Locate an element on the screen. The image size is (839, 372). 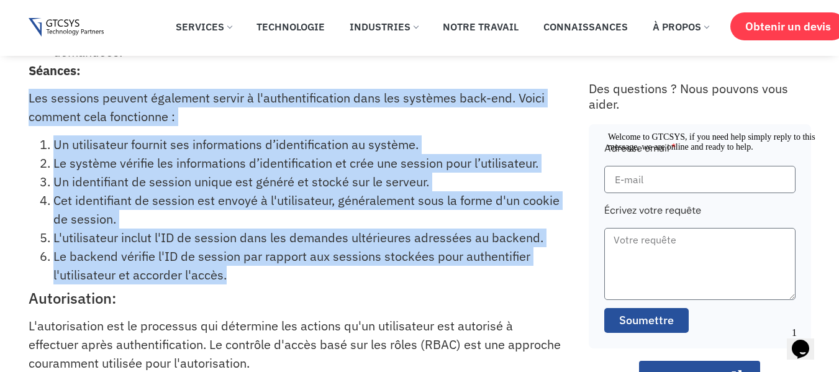
font: Les sessions peuvent également servir à l'authentification dans les systèmes back-end. Voici comm... is located at coordinates (286, 107).